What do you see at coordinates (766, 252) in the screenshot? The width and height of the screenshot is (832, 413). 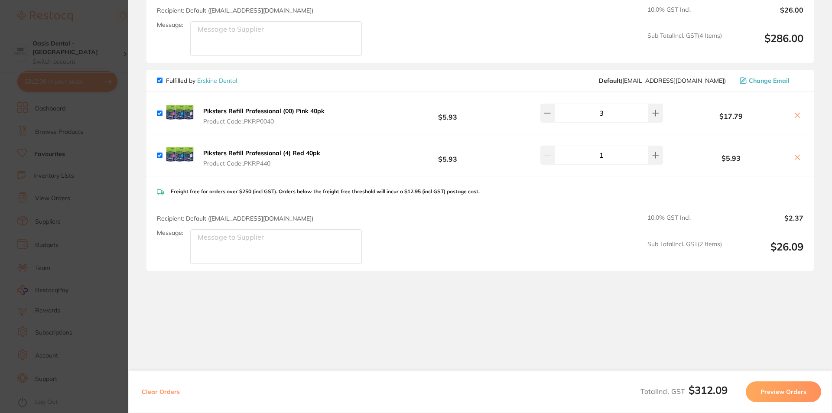 I see `output: $26.09` at bounding box center [766, 252].